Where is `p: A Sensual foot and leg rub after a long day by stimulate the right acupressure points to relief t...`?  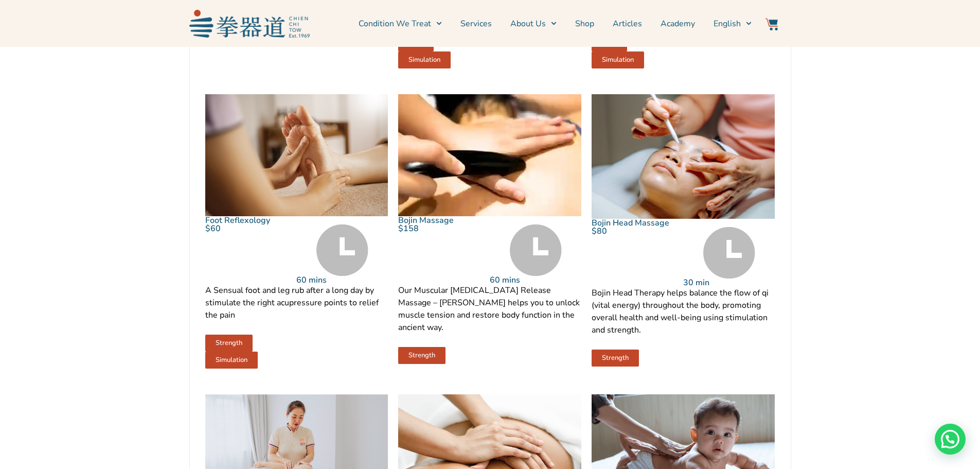
p: A Sensual foot and leg rub after a long day by stimulate the right acupressure points to relief t... is located at coordinates (296, 302).